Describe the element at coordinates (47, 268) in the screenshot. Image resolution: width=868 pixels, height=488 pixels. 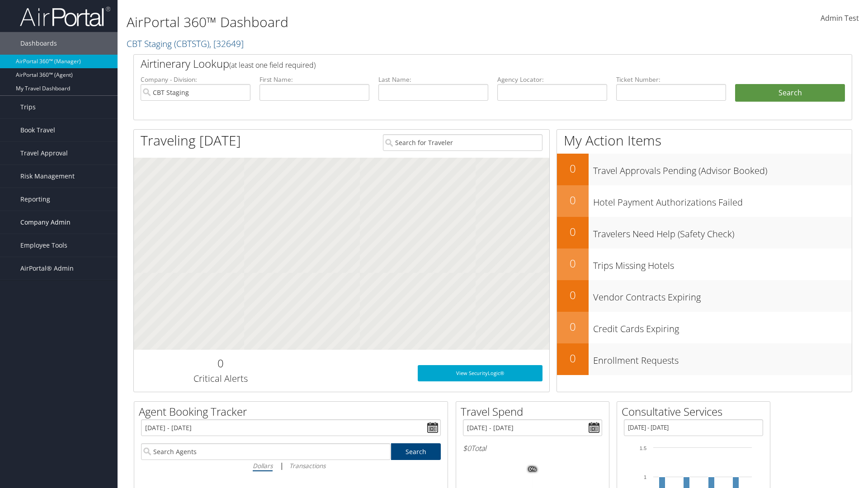
I see `span: AirPortal® Admin` at that location.